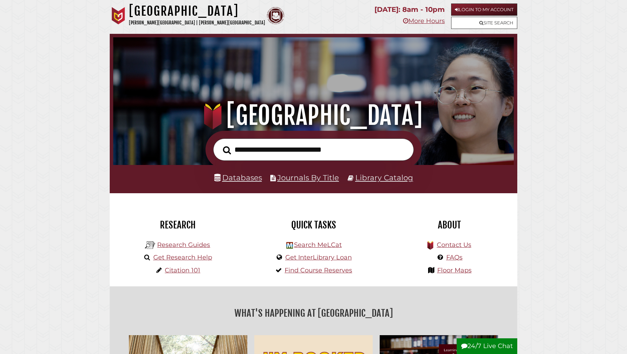  I want to click on a: Search MeLCat, so click(318, 244).